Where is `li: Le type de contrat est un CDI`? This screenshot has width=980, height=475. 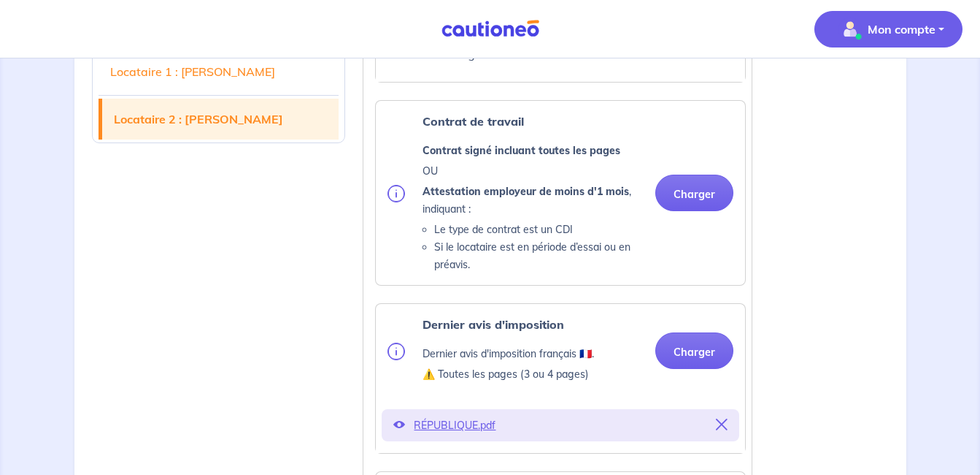
li: Le type de contrat est un CDI is located at coordinates (538, 229).